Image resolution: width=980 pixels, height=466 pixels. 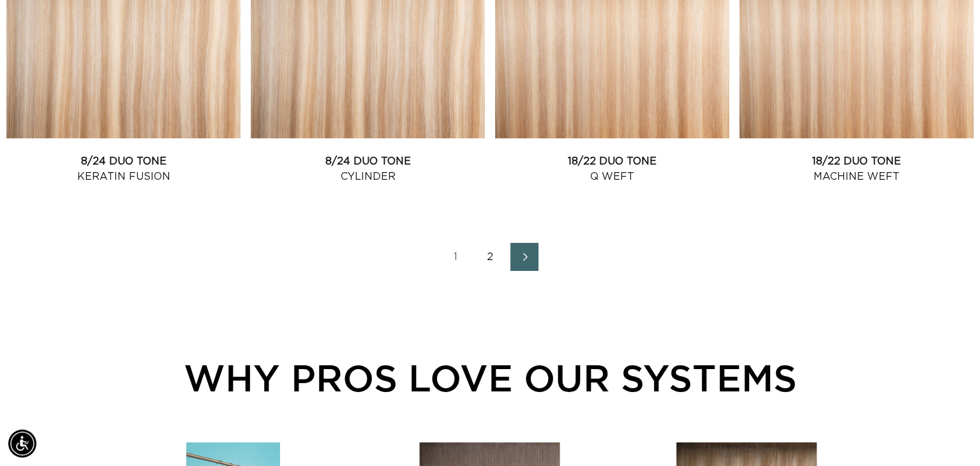 I want to click on a: Page 1, so click(x=456, y=257).